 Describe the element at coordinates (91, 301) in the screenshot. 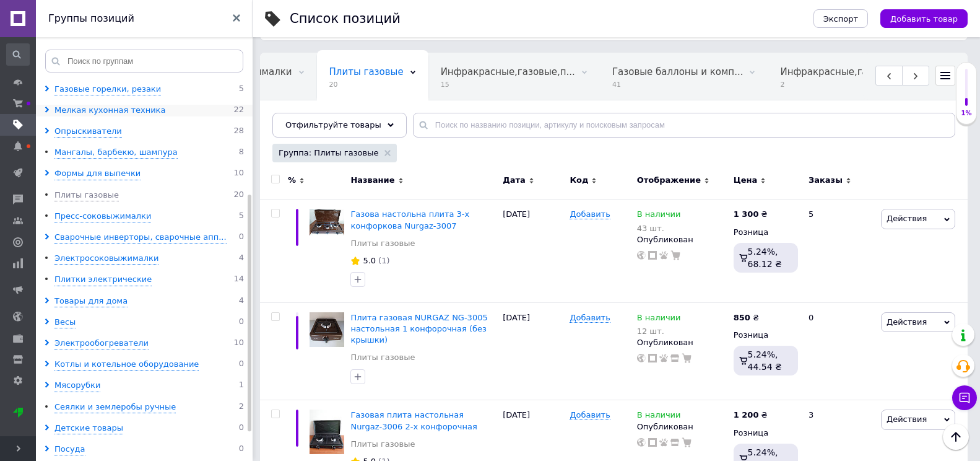

I see `div: Товары для дома` at that location.